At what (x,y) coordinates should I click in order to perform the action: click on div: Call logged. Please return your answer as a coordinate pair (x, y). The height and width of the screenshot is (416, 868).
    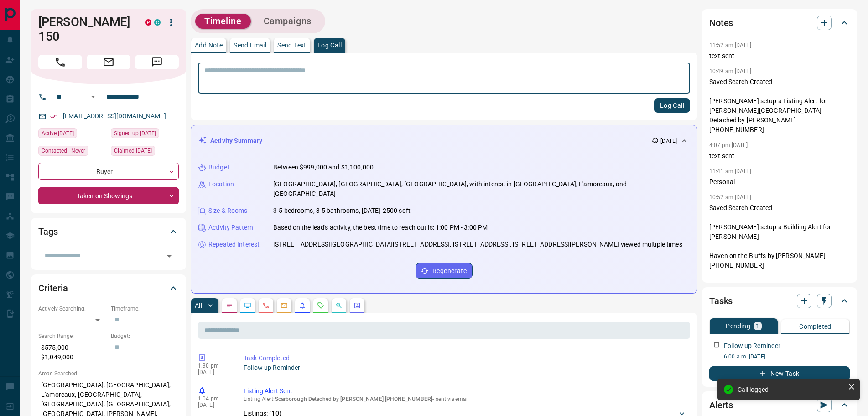
    Looking at the image, I should click on (791, 389).